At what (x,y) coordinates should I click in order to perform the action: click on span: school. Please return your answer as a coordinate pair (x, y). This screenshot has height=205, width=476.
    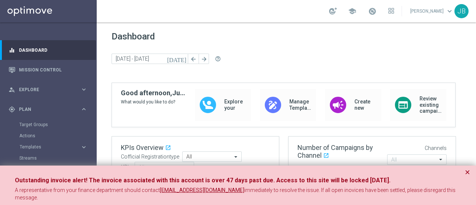
    Looking at the image, I should click on (352, 11).